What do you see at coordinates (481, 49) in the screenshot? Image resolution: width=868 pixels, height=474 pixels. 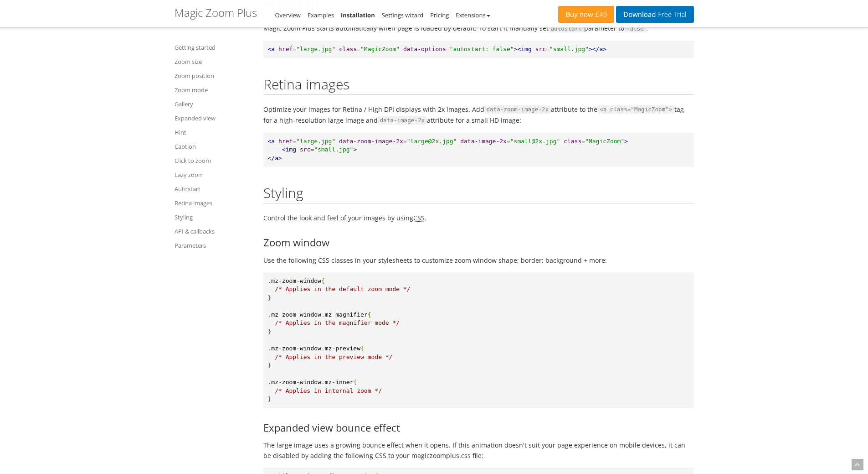 I see `span: "autostart: false"` at bounding box center [481, 49].